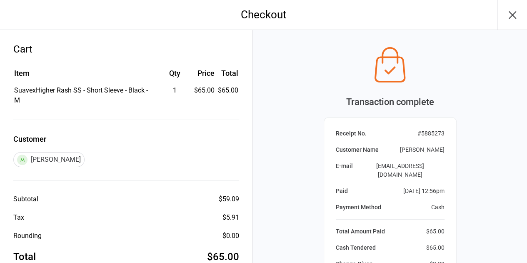  What do you see at coordinates (81, 95) in the screenshot?
I see `span: SuavexHigher Rash SS - Short Sleeve - Black - M` at bounding box center [81, 95].